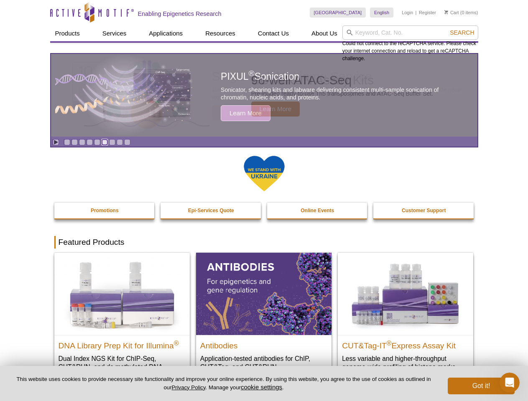 Image resolution: width=528 pixels, height=401 pixels. Describe the element at coordinates (461, 13) in the screenshot. I see `li: (0 items)` at that location.